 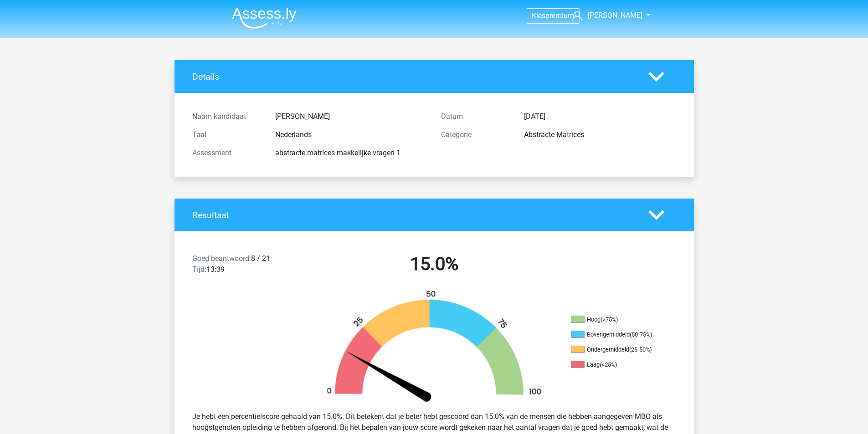 I want to click on h4: Details, so click(x=413, y=76).